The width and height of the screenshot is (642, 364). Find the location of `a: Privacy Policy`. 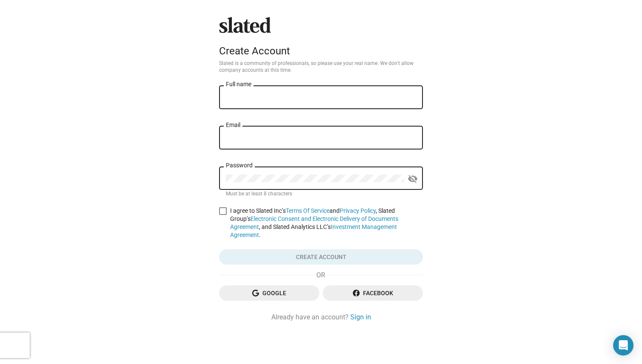

a: Privacy Policy is located at coordinates (357, 211).